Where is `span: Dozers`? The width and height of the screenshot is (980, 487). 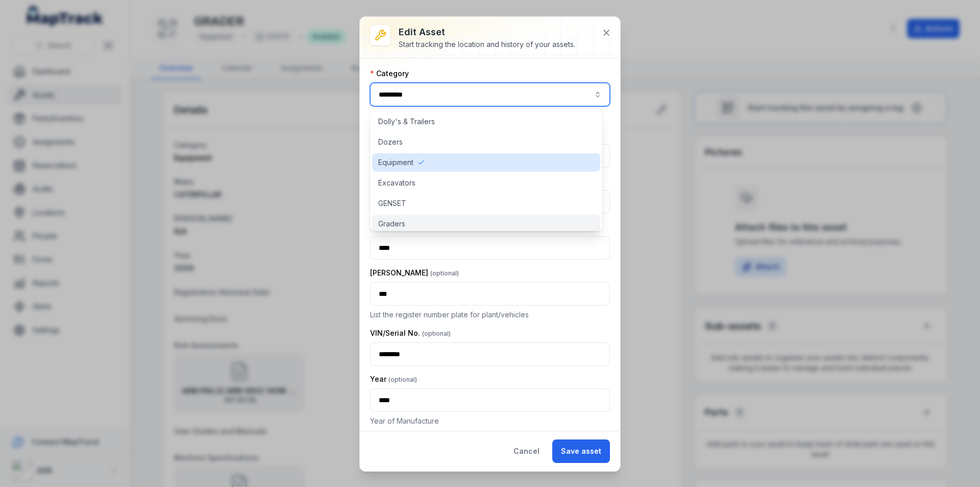
span: Dozers is located at coordinates (390, 142).